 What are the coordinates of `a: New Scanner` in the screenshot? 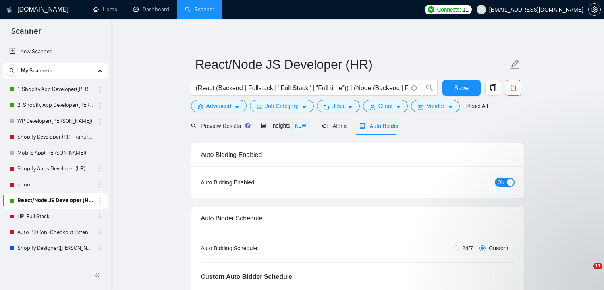 It's located at (55, 52).